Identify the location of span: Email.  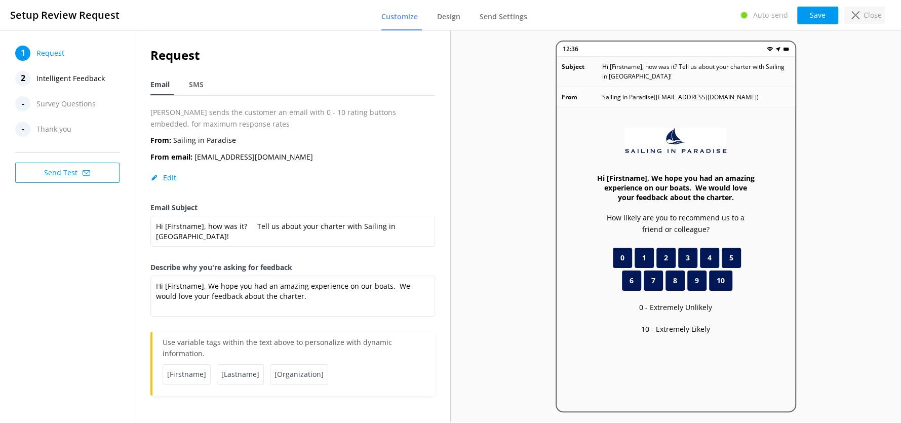
(160, 85).